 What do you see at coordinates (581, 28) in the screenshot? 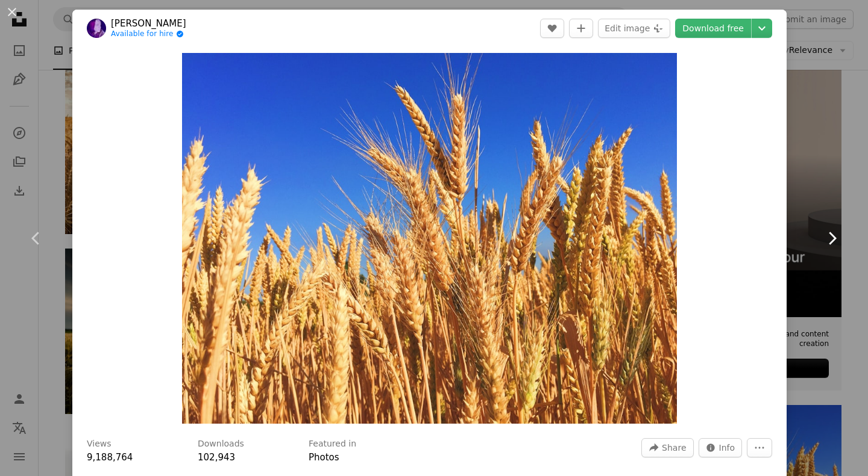
I see `button: Add to Collection` at bounding box center [581, 28].